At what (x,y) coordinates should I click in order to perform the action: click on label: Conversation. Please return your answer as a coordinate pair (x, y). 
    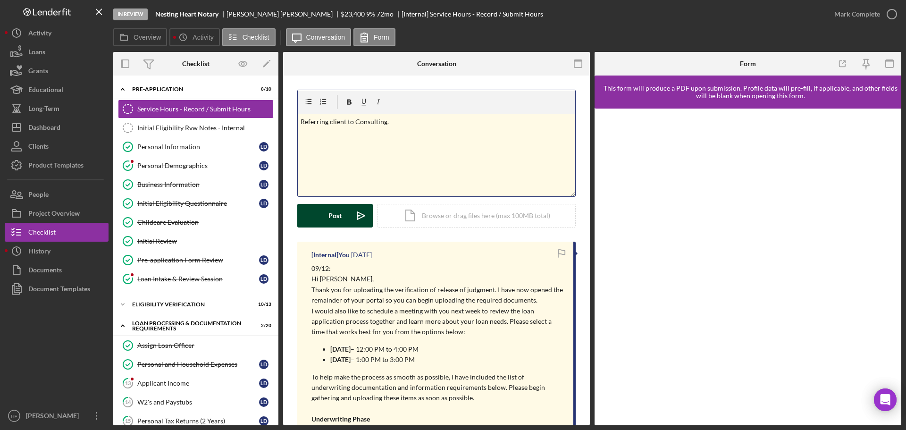
    Looking at the image, I should click on (326, 37).